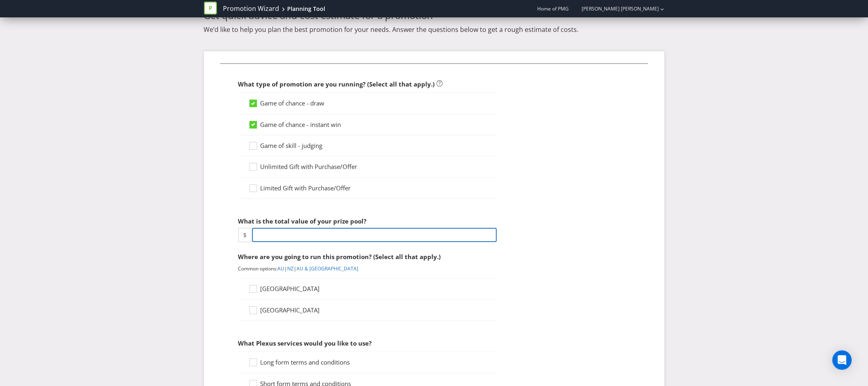 The image size is (868, 386). I want to click on span: Common options:, so click(258, 269).